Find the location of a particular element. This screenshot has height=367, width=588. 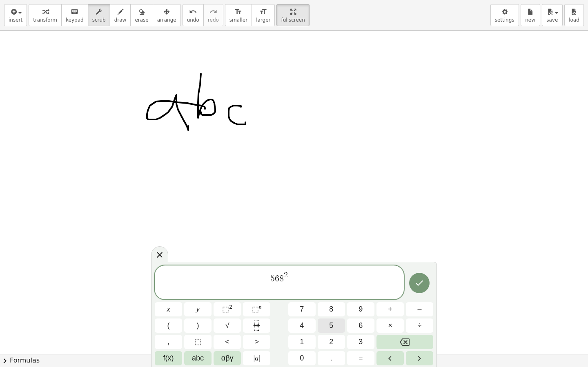

span: 9 is located at coordinates (361, 309).